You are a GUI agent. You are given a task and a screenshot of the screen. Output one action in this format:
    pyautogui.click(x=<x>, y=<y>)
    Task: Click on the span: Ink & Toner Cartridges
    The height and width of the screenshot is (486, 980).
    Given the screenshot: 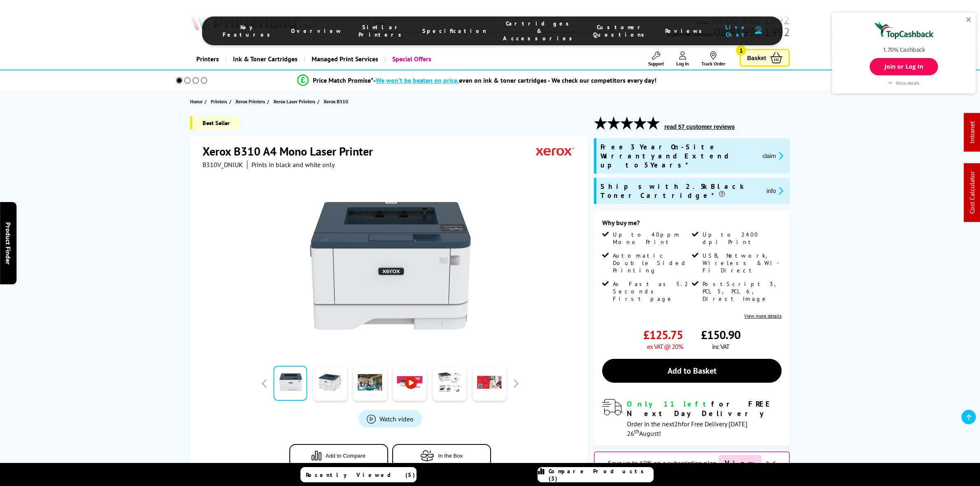 What is the action you would take?
    pyautogui.click(x=265, y=59)
    